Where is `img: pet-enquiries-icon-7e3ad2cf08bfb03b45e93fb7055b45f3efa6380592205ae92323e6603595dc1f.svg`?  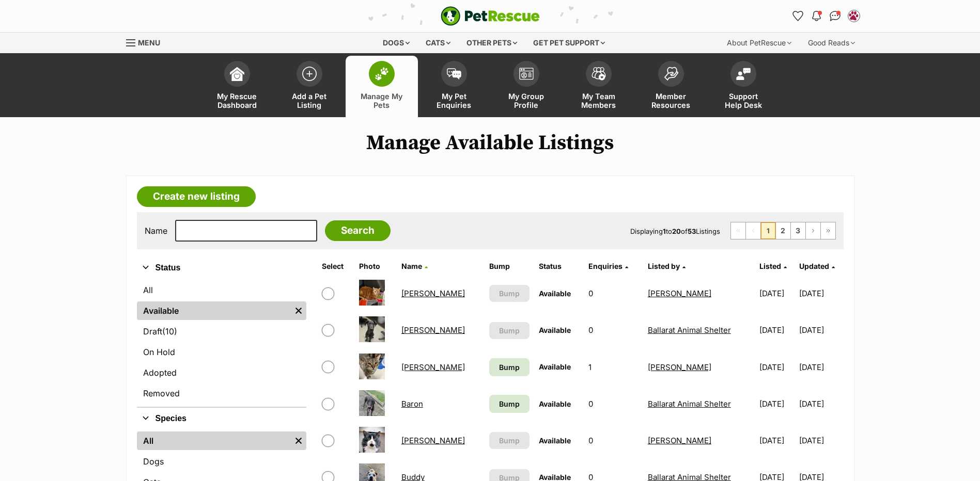 img: pet-enquiries-icon-7e3ad2cf08bfb03b45e93fb7055b45f3efa6380592205ae92323e6603595dc1f.svg is located at coordinates (454, 74).